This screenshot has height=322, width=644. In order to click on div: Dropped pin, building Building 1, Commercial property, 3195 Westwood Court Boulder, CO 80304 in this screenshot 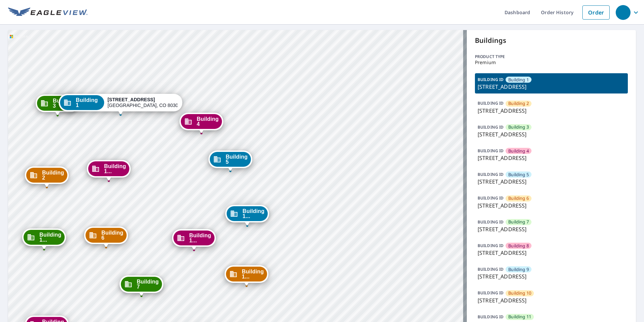, I will do `click(121, 104)`.